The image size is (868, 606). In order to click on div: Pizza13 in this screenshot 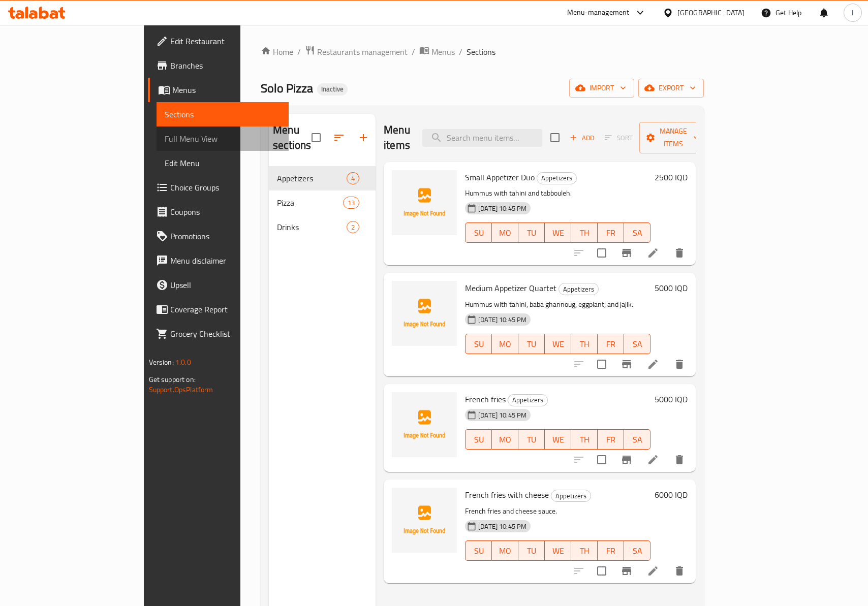, I will do `click(322, 202)`.